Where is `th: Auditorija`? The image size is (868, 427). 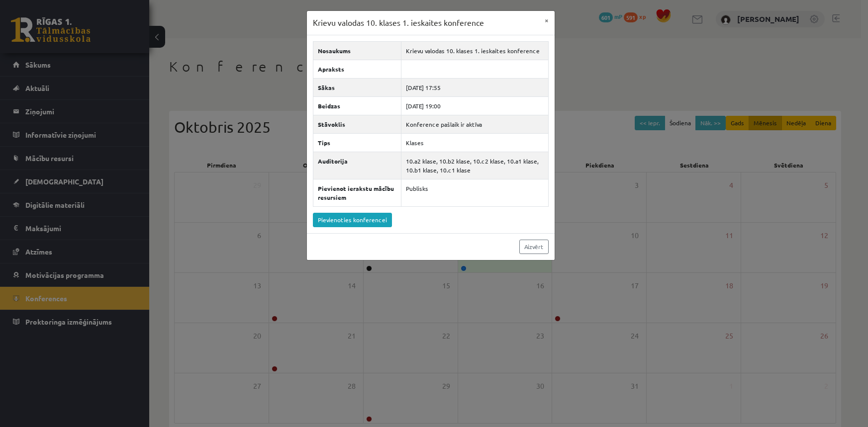
th: Auditorija is located at coordinates (356, 165).